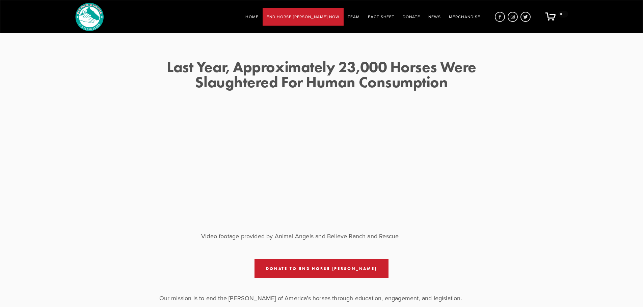 The height and width of the screenshot is (307, 643). I want to click on p: Video footage provided by Animal Angels and Believe Ranch and Rescue, so click(321, 236).